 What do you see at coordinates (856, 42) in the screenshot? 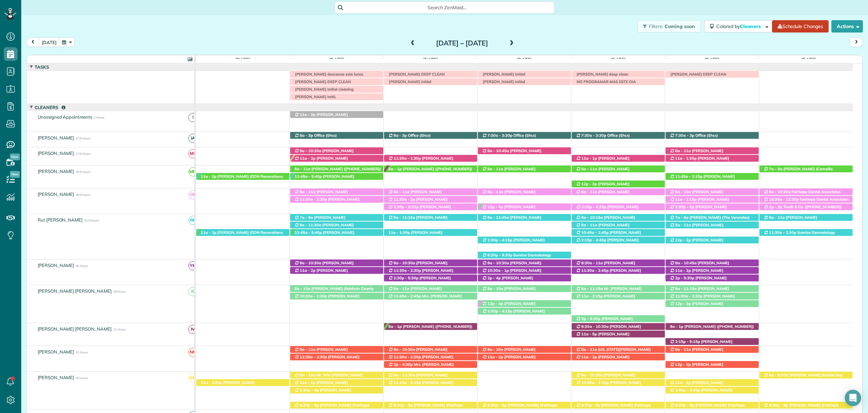
I see `button: next` at bounding box center [856, 42].